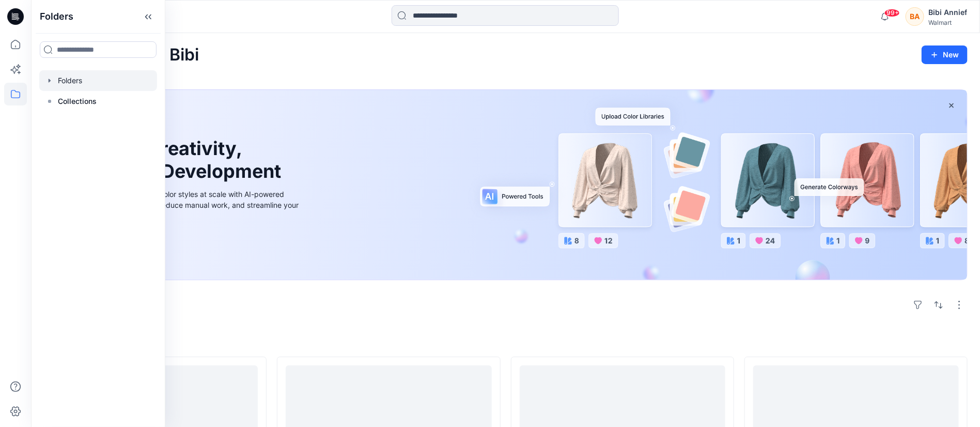 This screenshot has height=427, width=980. What do you see at coordinates (915, 16) in the screenshot?
I see `div: BA` at bounding box center [915, 16].